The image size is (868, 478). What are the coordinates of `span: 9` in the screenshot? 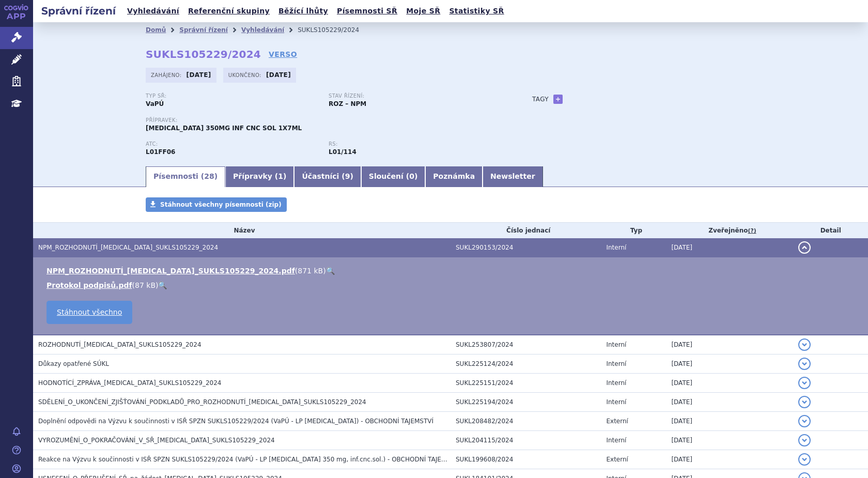 It's located at (347, 176).